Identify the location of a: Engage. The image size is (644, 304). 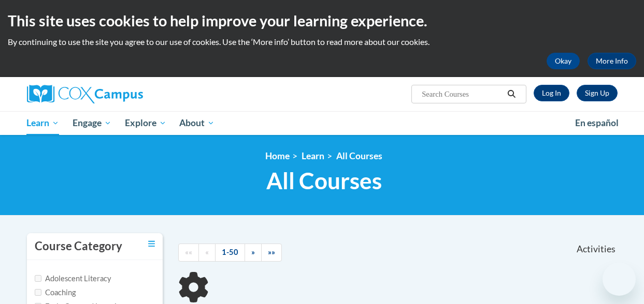
(92, 123).